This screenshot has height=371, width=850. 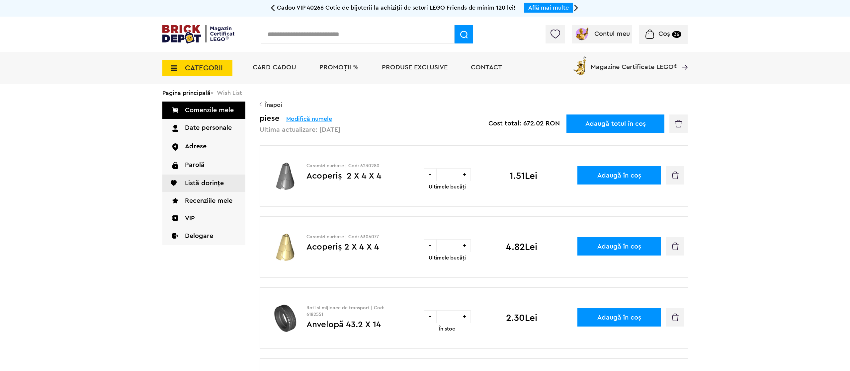 I want to click on span: PROMOȚII %, so click(x=339, y=67).